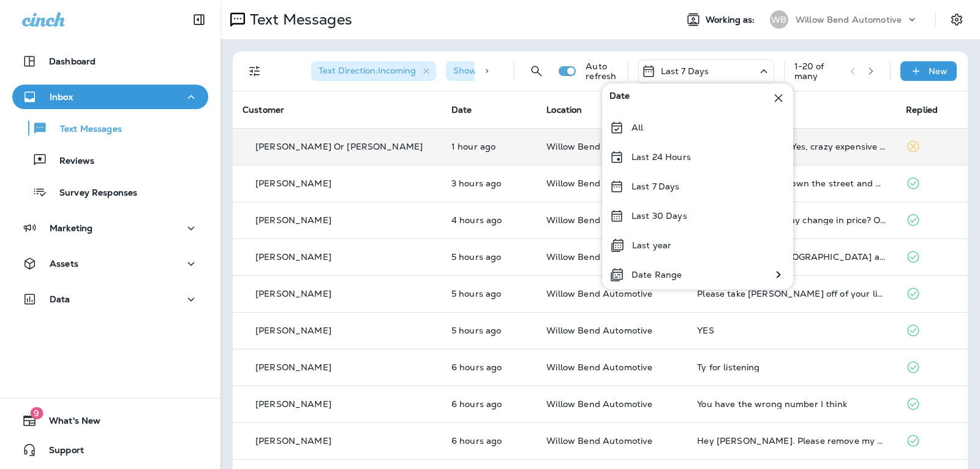  I want to click on span: Replied, so click(922, 109).